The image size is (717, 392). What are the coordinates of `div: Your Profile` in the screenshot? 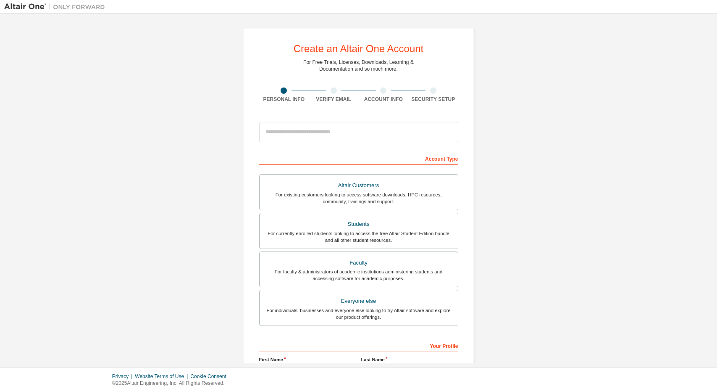 It's located at (359, 345).